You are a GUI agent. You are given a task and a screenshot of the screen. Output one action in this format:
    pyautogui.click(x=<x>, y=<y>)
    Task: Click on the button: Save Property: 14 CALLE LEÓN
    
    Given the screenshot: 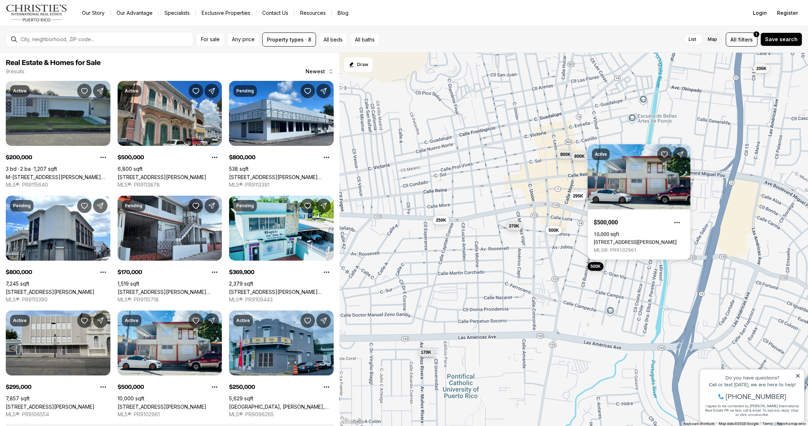 What is the action you would take?
    pyautogui.click(x=308, y=91)
    